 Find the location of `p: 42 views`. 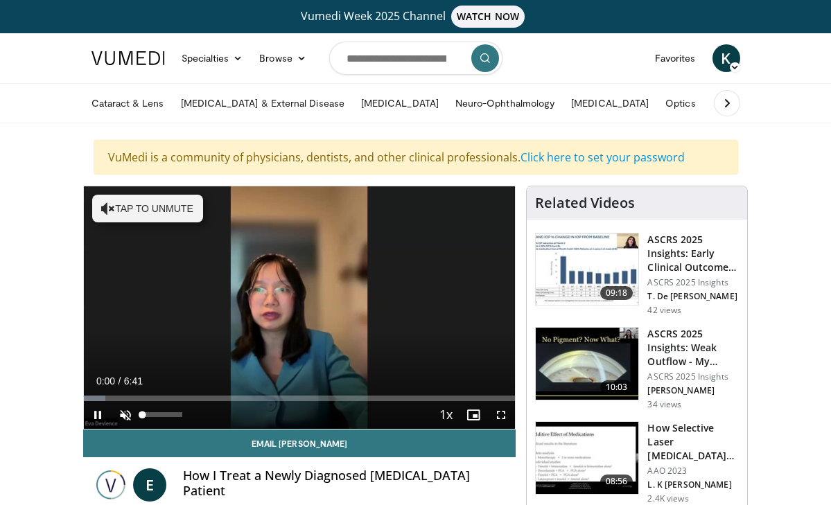

p: 42 views is located at coordinates (664, 310).